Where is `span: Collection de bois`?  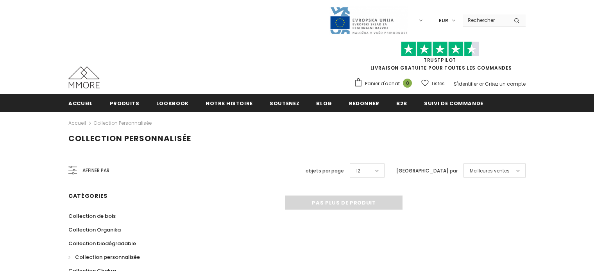 span: Collection de bois is located at coordinates (92, 216).